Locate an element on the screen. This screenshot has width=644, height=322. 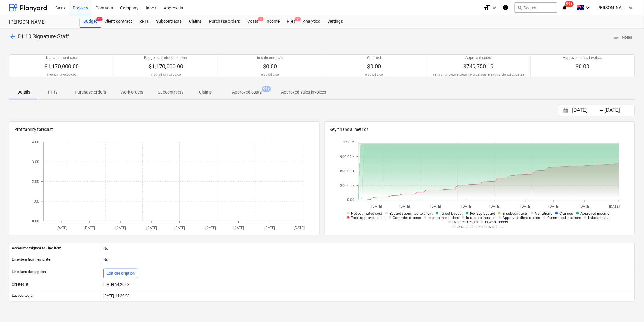
p: 0.00 @ $0.00 is located at coordinates (270, 74).